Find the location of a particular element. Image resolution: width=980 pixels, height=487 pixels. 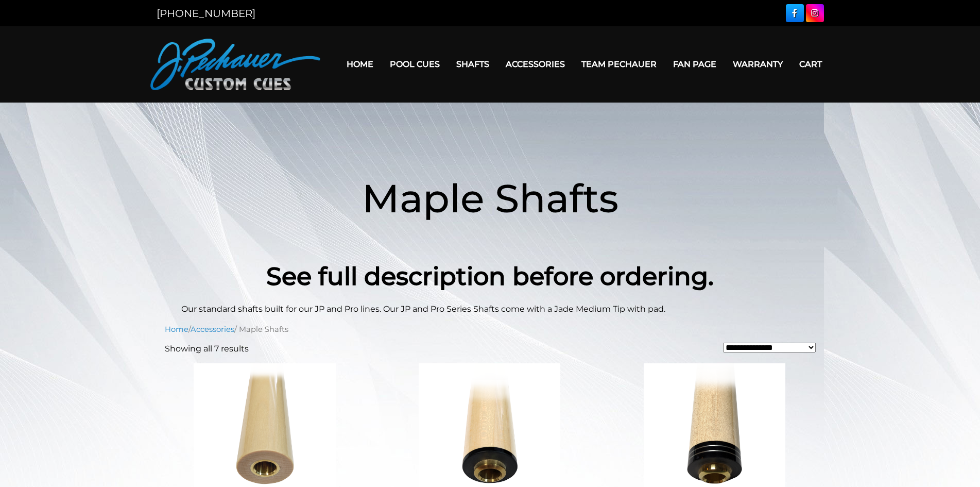

p: Our standard shafts built for our JP and Pro lines. Our JP and Pro Series Shafts come with a Jade... is located at coordinates (490, 309).